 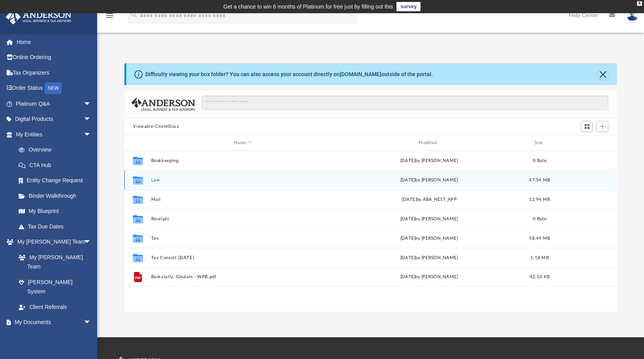 What do you see at coordinates (54, 42) in the screenshot?
I see `a: Home` at bounding box center [54, 42].